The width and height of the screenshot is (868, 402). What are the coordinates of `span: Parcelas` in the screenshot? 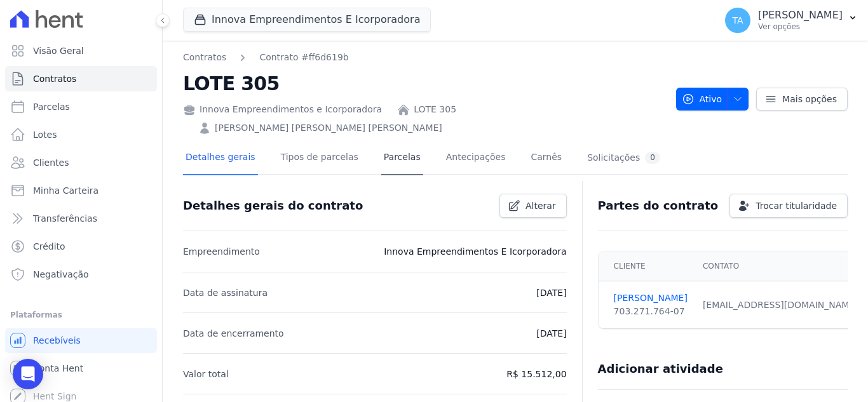 It's located at (52, 106).